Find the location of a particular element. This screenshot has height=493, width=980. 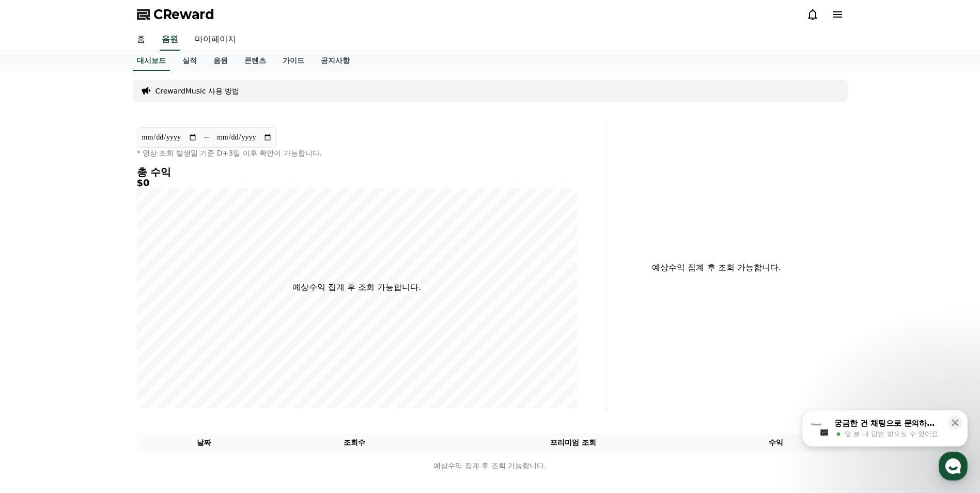

a: CrewardMusic 사용 방법 is located at coordinates (197, 91).